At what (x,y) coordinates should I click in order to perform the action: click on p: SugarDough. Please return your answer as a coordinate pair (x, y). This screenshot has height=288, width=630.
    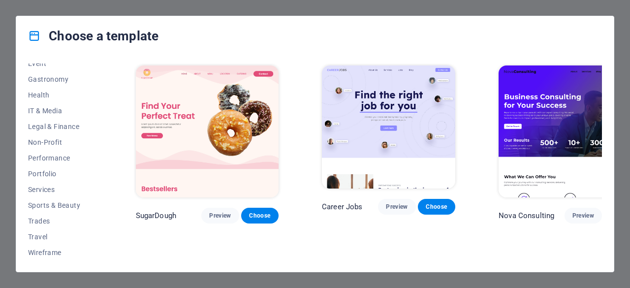
    Looking at the image, I should click on (156, 215).